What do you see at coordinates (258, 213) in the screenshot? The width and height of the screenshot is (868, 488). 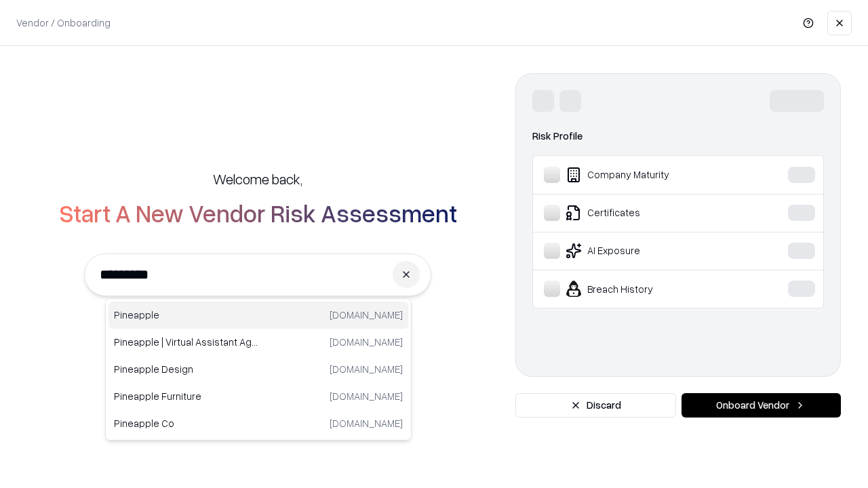 I see `h2: Start A New Vendor Risk Assessment` at bounding box center [258, 213].